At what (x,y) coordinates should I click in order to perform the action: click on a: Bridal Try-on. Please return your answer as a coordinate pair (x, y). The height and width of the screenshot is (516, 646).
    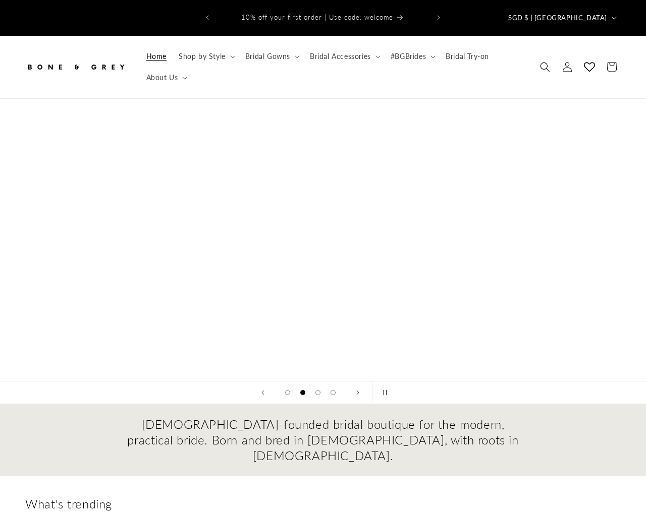
    Looking at the image, I should click on (467, 56).